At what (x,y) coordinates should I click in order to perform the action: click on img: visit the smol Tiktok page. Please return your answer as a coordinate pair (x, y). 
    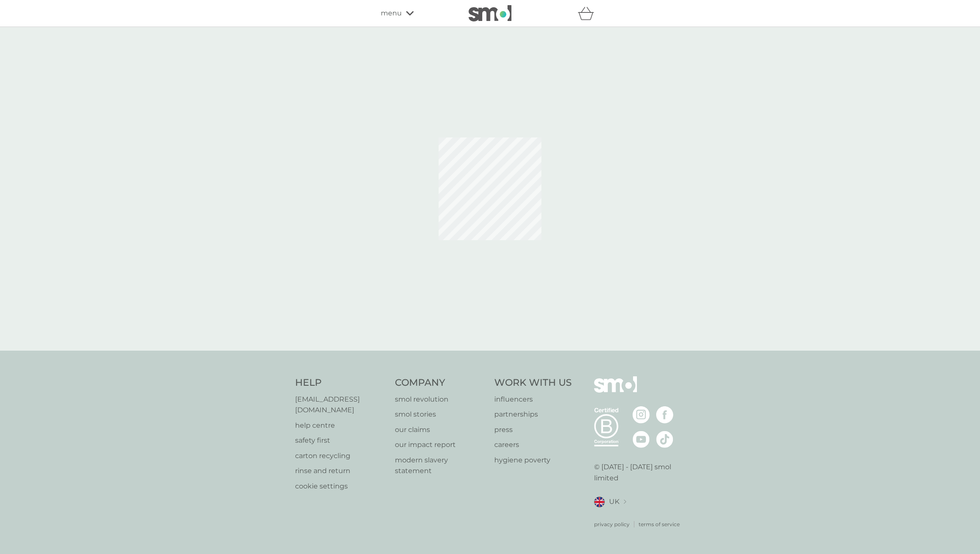
    Looking at the image, I should click on (665, 439).